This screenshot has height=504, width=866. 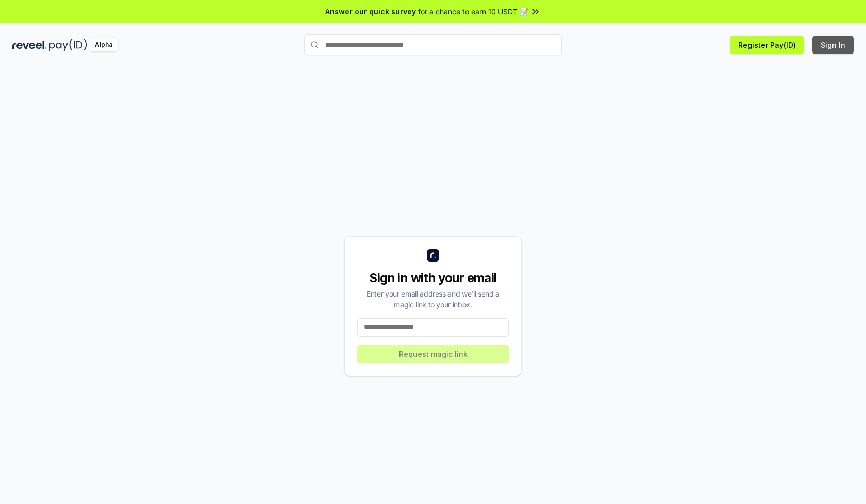 I want to click on img: logo_small, so click(x=433, y=256).